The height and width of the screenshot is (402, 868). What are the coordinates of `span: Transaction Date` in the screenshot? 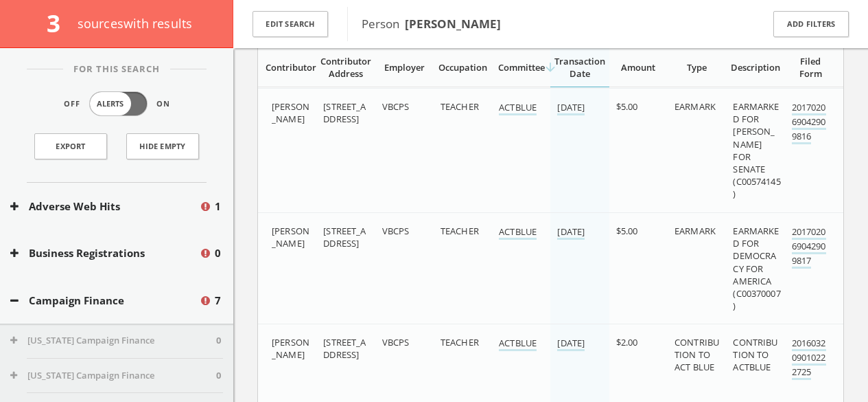 It's located at (580, 67).